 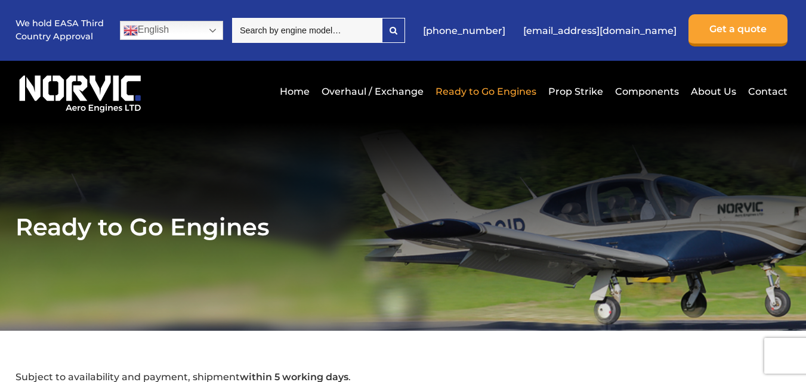 What do you see at coordinates (295, 91) in the screenshot?
I see `a: Home` at bounding box center [295, 91].